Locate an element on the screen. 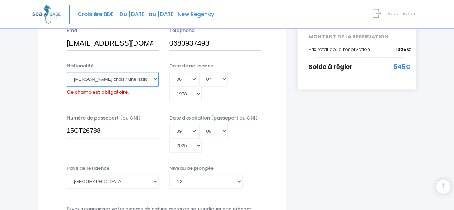  span: Prix total de la réservation is located at coordinates (339, 49).